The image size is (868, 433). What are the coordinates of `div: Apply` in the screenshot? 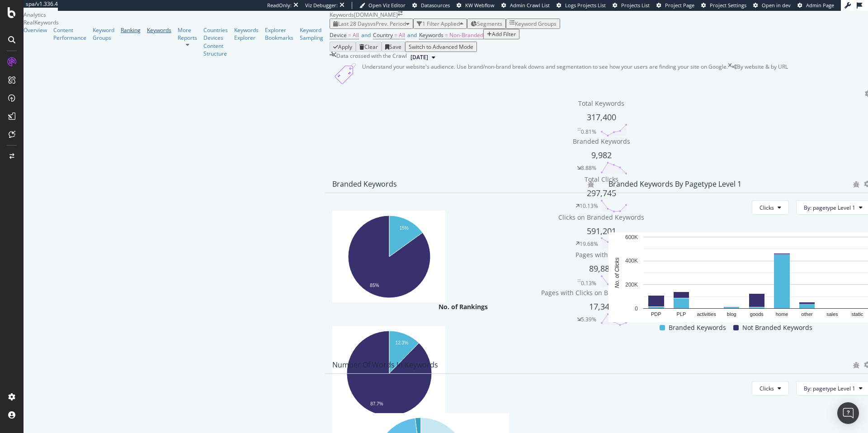 It's located at (345, 46).